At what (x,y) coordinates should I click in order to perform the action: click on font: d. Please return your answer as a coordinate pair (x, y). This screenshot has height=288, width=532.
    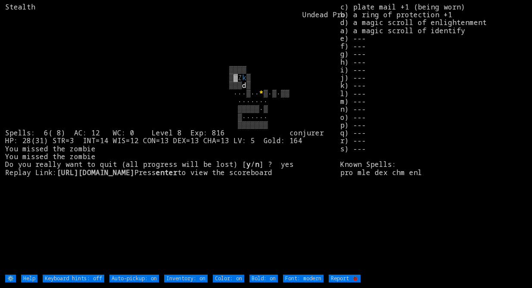
    Looking at the image, I should click on (244, 85).